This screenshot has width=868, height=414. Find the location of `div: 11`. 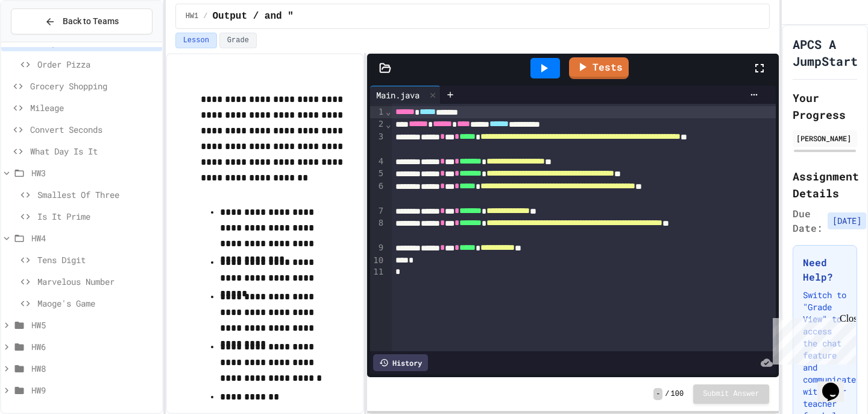

div: 11 is located at coordinates (377, 272).